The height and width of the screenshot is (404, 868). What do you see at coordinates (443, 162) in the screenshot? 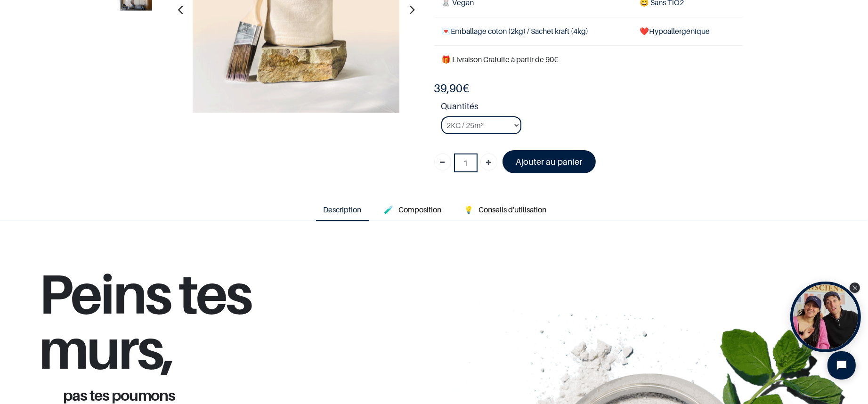
I see `a: Supprimer` at bounding box center [443, 162].